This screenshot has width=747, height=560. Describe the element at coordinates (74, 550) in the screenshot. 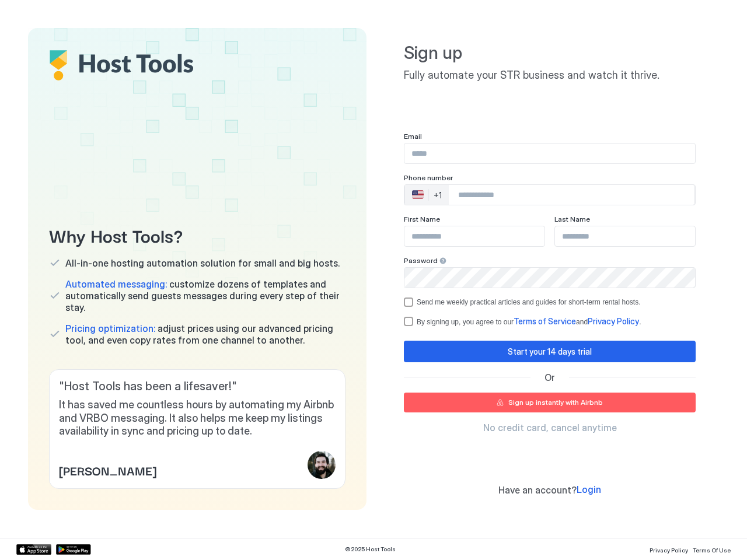

I see `a: Google Play Store` at that location.